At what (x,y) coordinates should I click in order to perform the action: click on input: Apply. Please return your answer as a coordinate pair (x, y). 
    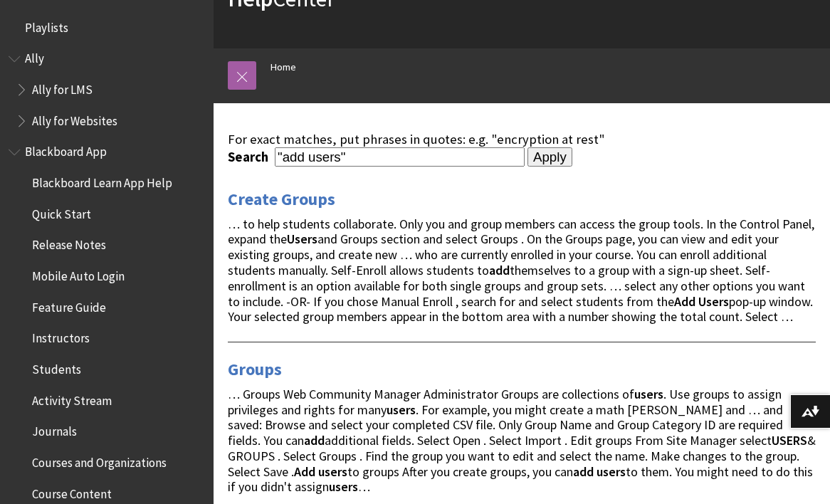
    Looking at the image, I should click on (549, 157).